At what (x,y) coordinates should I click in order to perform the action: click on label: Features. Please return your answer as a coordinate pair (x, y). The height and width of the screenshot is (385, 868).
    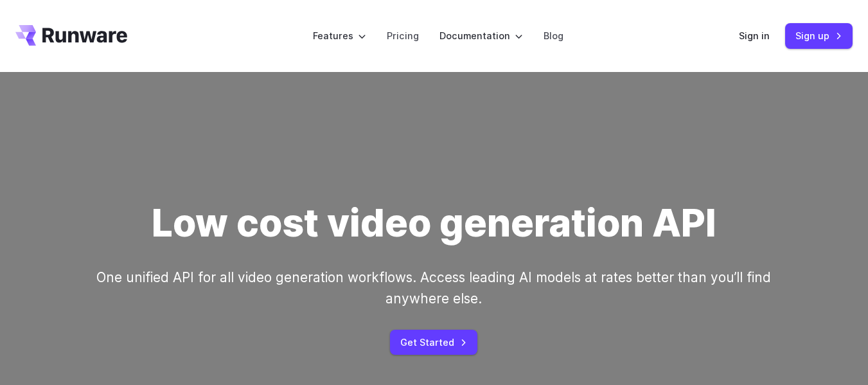
    Looking at the image, I should click on (339, 36).